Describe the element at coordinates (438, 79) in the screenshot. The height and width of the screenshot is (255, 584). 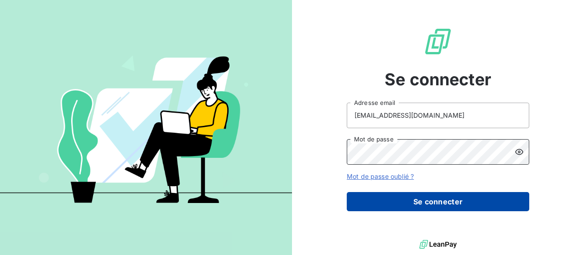
I see `span: Se connecter` at that location.